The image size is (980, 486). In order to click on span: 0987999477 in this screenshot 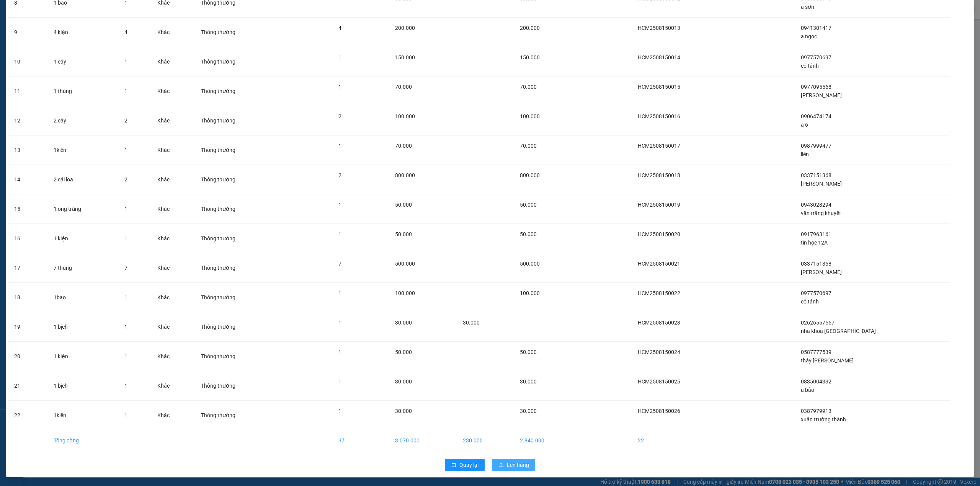, I will do `click(816, 146)`.